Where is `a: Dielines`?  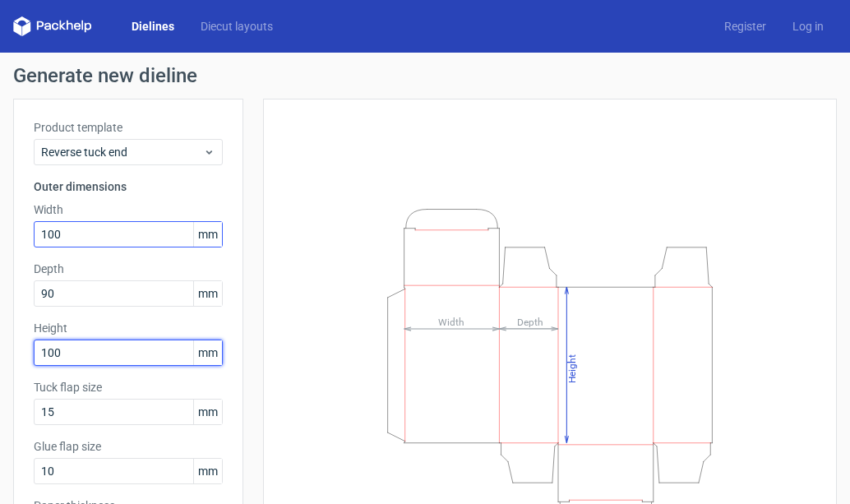 a: Dielines is located at coordinates (153, 27).